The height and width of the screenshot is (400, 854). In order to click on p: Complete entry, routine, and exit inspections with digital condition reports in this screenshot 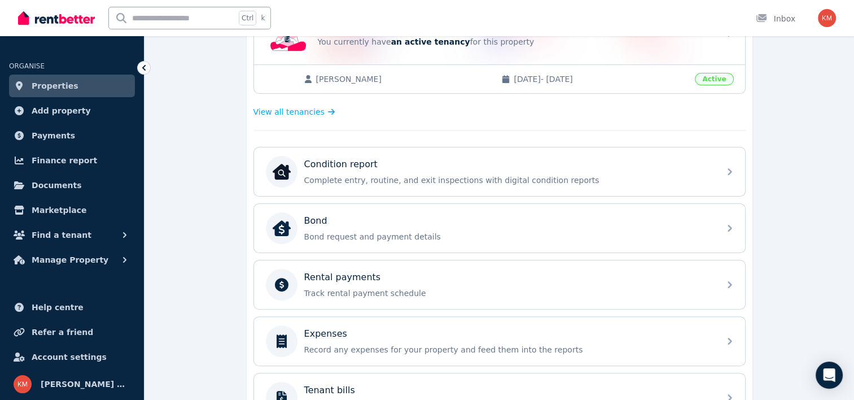, I will do `click(509, 180)`.